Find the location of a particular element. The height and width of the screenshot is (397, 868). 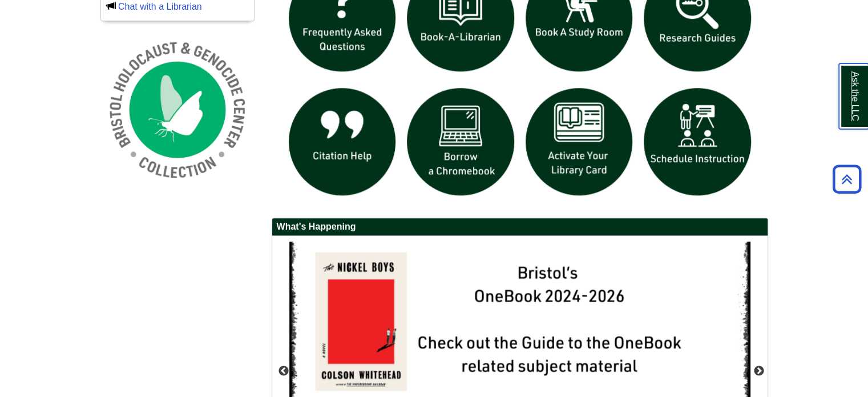

h2: What's Happening is located at coordinates (520, 227).